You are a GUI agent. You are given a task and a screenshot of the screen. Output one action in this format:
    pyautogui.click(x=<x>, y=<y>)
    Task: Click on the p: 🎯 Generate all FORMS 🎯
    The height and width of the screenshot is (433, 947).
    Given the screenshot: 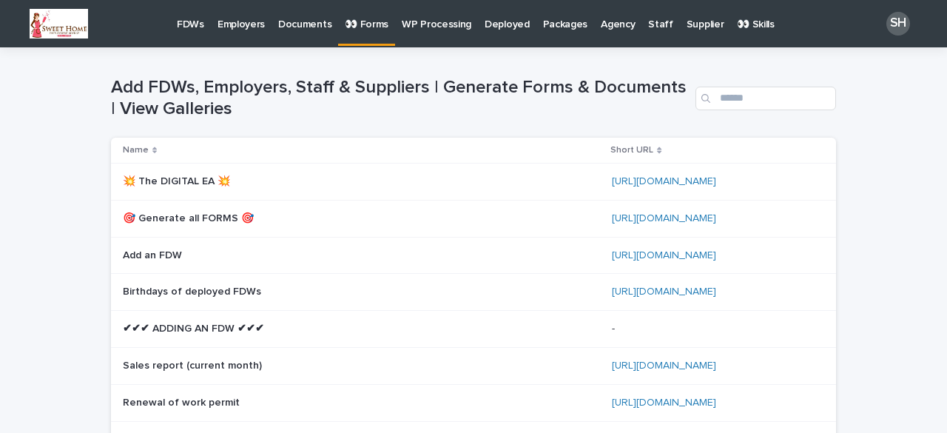 What is the action you would take?
    pyautogui.click(x=189, y=217)
    